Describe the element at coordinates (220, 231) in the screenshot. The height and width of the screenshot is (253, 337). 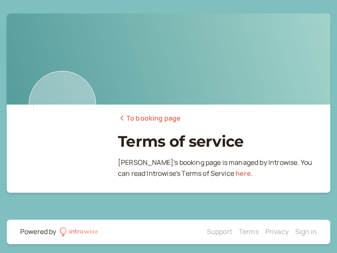
I see `a: Support` at that location.